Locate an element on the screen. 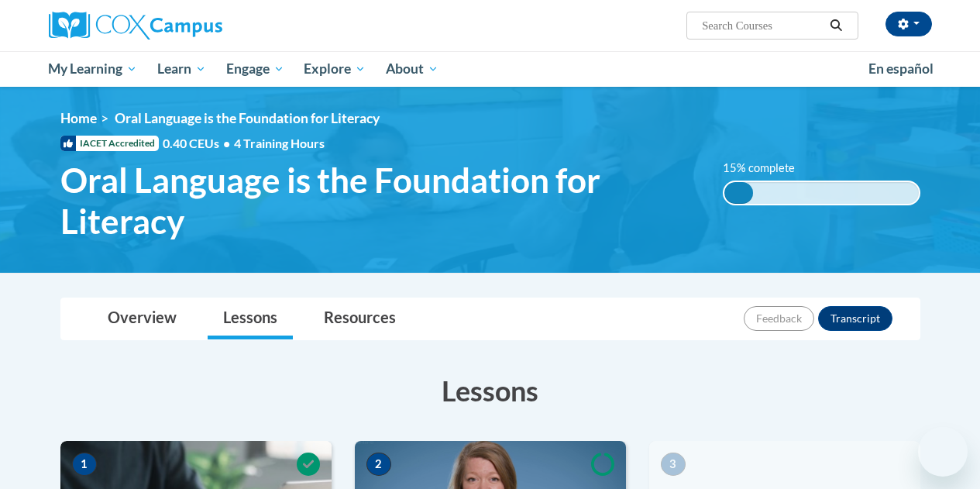 The image size is (980, 489). button: Transcript is located at coordinates (855, 319).